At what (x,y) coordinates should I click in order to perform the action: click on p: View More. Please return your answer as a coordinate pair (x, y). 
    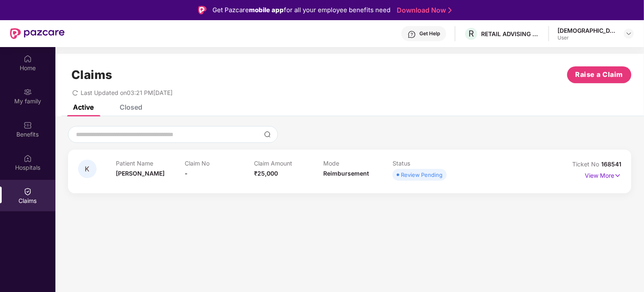
    Looking at the image, I should click on (603, 175).